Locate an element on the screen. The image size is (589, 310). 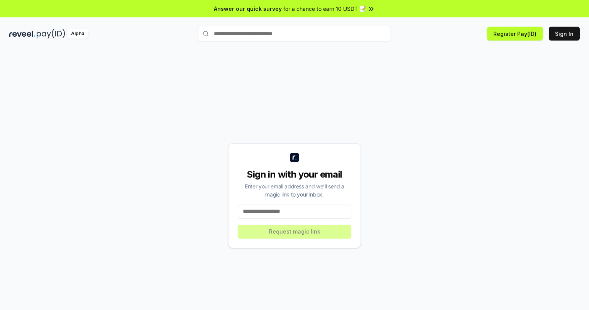
span: for a chance to earn 10 USDT 📝 is located at coordinates (325, 8).